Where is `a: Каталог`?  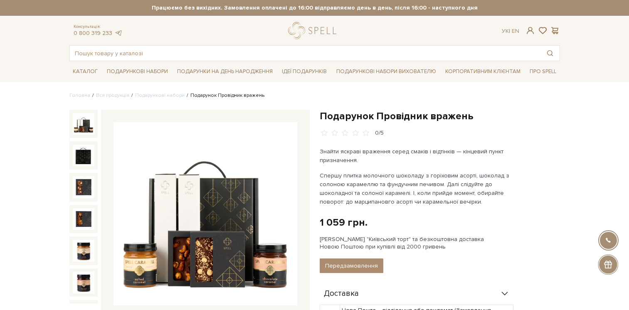
a: Каталог is located at coordinates (85, 72).